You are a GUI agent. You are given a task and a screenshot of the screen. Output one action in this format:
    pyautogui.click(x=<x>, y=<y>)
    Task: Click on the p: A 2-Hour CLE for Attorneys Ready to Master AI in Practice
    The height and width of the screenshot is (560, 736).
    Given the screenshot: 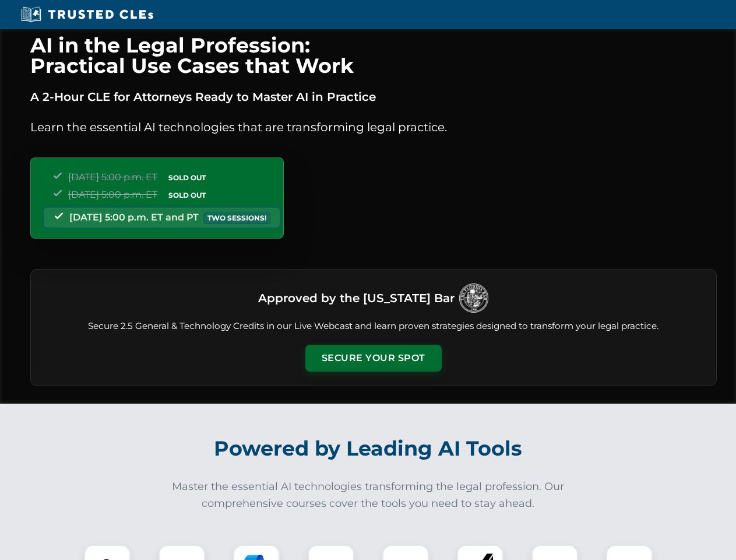 What is the action you would take?
    pyautogui.click(x=373, y=97)
    